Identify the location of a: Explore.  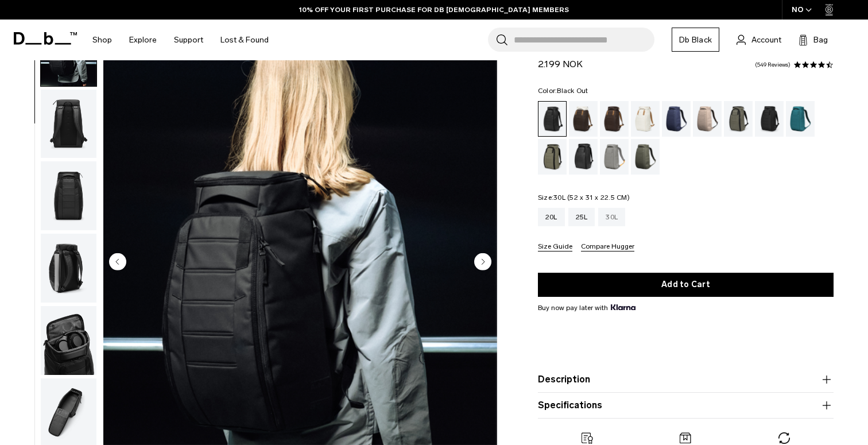
(143, 40).